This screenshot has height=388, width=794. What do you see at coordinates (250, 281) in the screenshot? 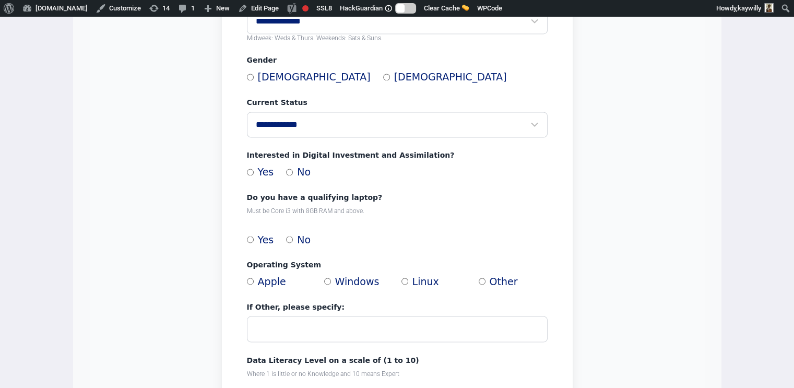
I see `input: Apple` at bounding box center [250, 281].